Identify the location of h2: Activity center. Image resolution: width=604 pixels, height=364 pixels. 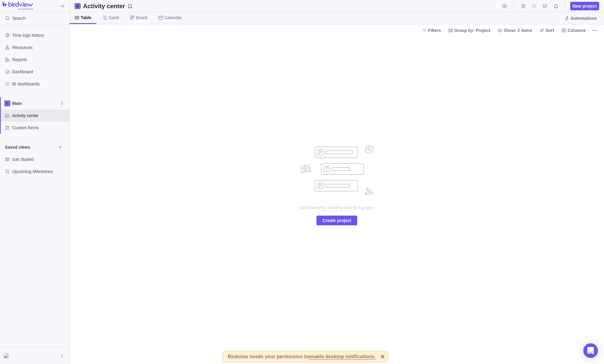
(104, 6).